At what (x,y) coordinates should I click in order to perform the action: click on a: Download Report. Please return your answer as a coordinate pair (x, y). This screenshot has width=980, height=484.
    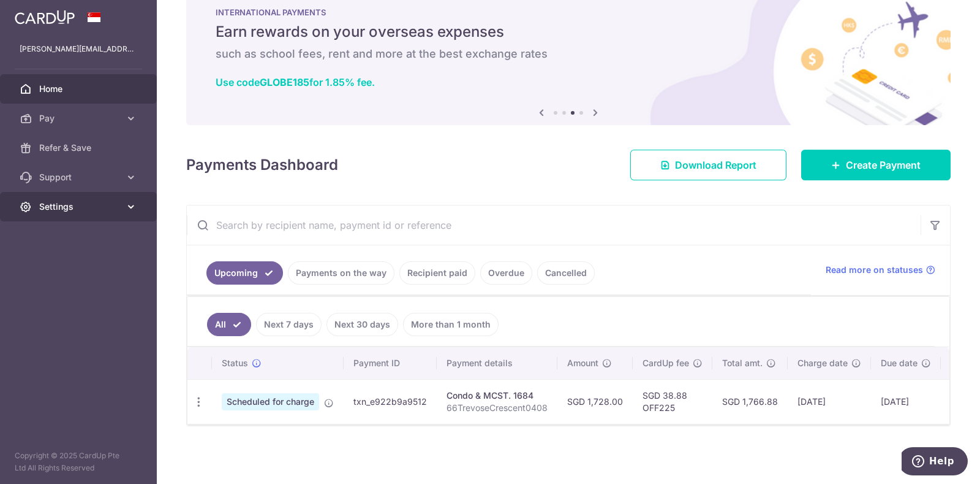
    Looking at the image, I should click on (708, 165).